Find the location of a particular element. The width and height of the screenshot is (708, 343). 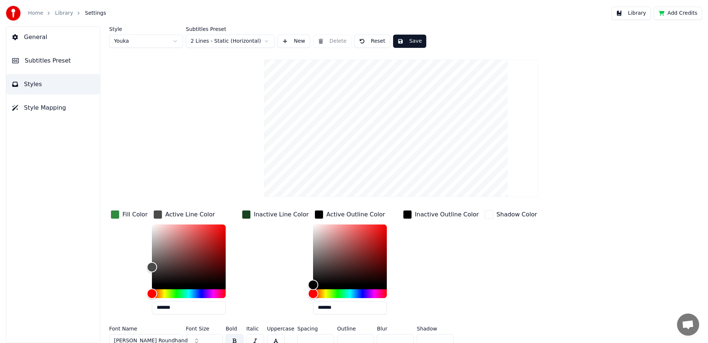

button: Subtitles Preset is located at coordinates (53, 61).